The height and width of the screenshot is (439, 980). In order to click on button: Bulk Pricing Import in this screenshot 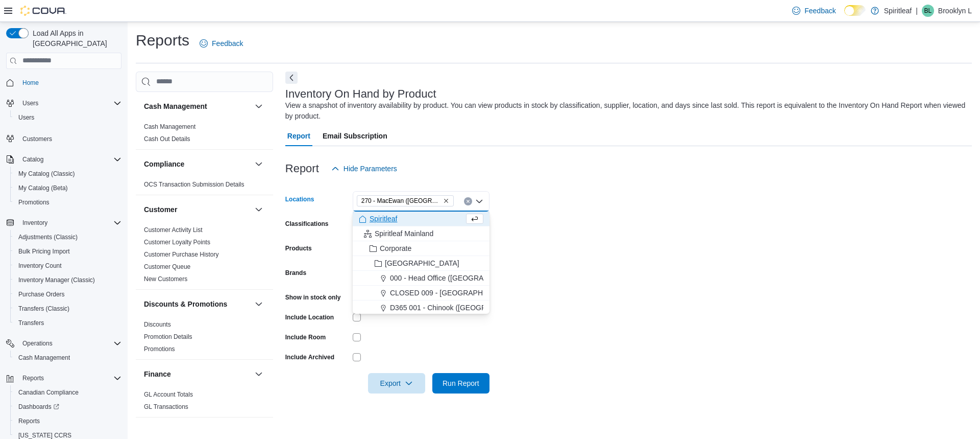, I will do `click(68, 251)`.